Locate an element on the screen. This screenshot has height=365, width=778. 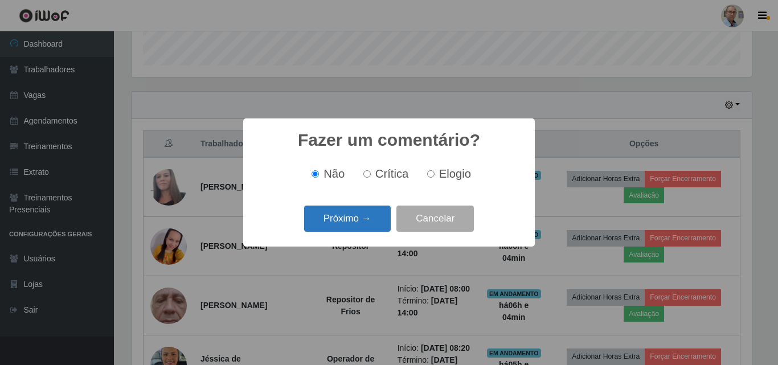
input: Crítica is located at coordinates (367, 174).